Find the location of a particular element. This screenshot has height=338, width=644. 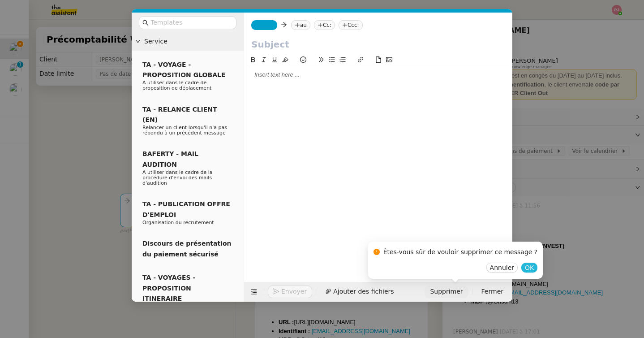

span: A utiliser dans le cadre de la procédure d'envoi des mails d'audition is located at coordinates (177, 177).